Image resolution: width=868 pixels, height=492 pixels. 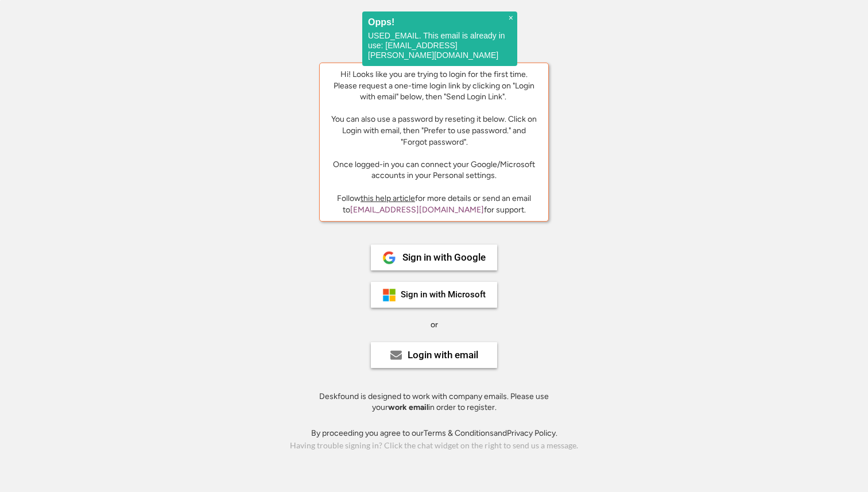 I want to click on div: Hi! Looks like you are trying to login for the first time. Please request a one-time login link b..., so click(x=434, y=125).